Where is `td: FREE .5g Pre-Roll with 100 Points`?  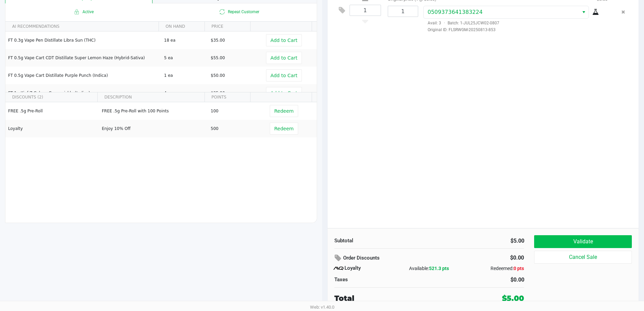 td: FREE .5g Pre-Roll with 100 Points is located at coordinates (153, 111).